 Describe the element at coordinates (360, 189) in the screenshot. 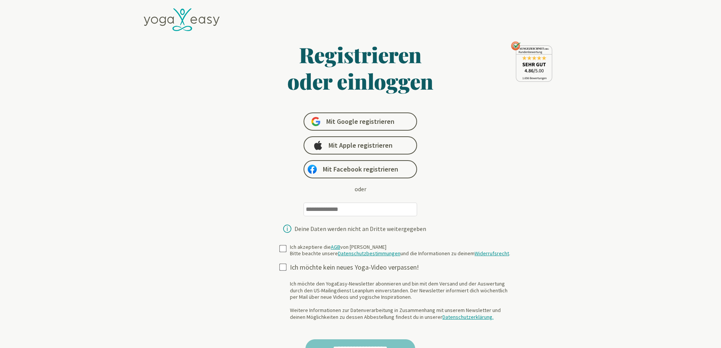

I see `div: oder` at that location.